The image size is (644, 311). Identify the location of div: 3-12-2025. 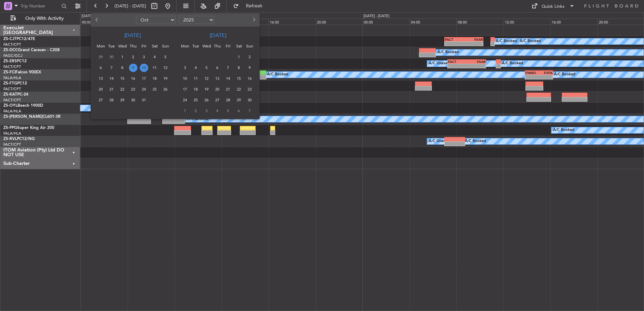
(206, 111).